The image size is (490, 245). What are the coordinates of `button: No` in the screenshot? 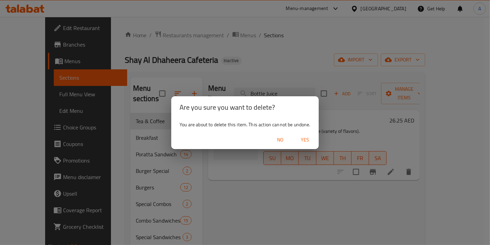 It's located at (280, 140).